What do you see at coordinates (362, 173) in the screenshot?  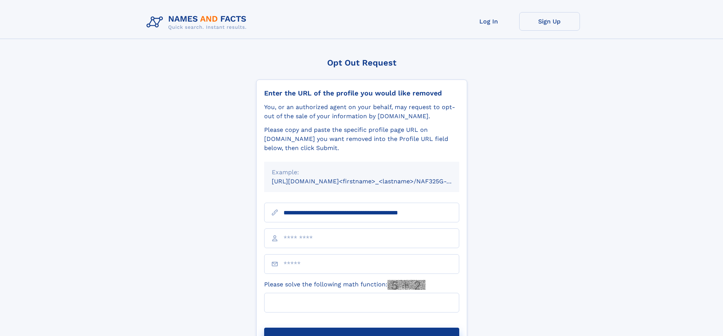 I see `div: Example:` at bounding box center [362, 173].